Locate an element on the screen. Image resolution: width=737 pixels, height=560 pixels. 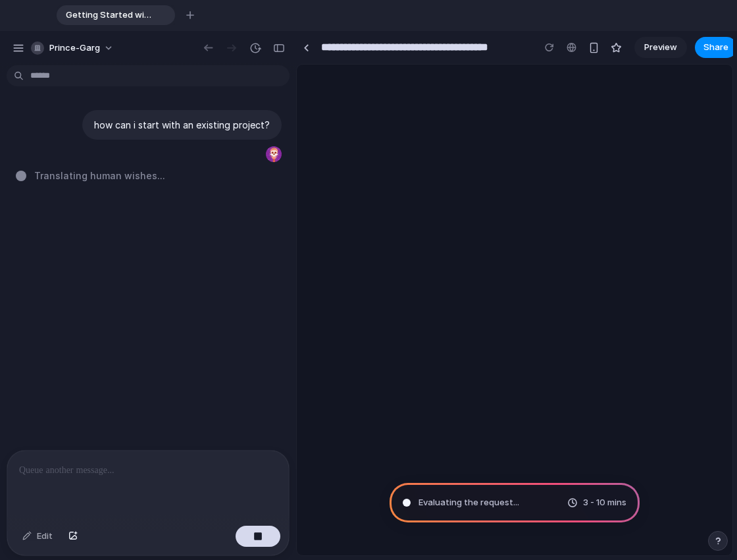
span: prince-garg is located at coordinates (75, 48).